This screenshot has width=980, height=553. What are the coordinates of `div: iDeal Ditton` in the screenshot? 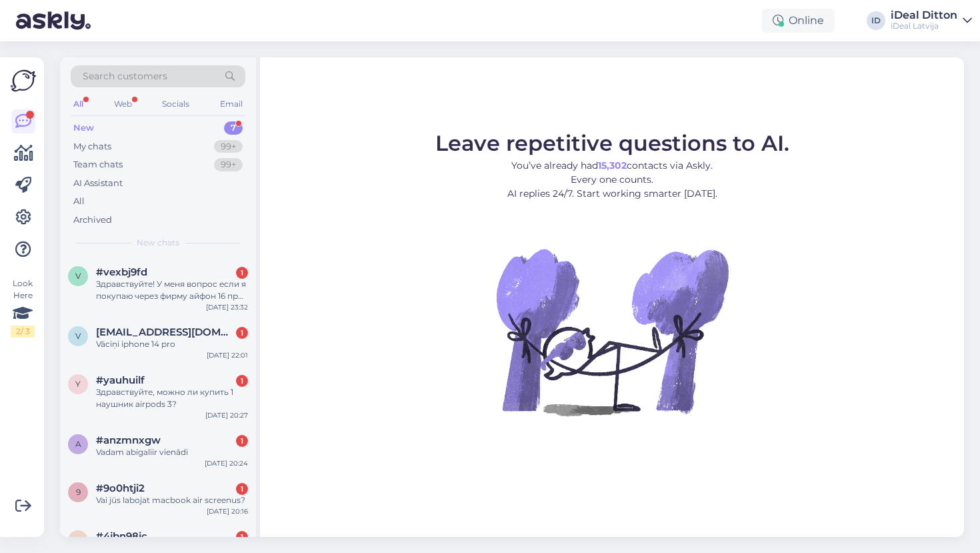 It's located at (924, 16).